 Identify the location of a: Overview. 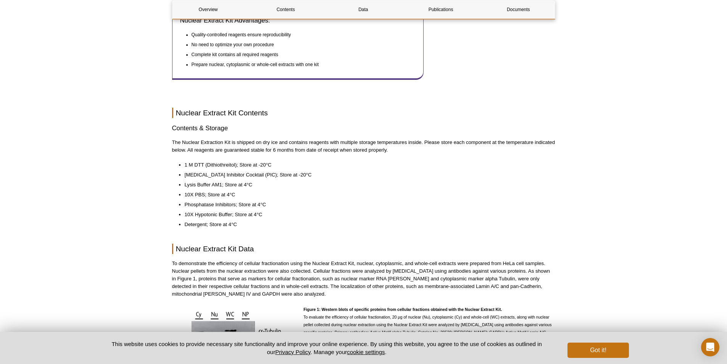
(208, 10).